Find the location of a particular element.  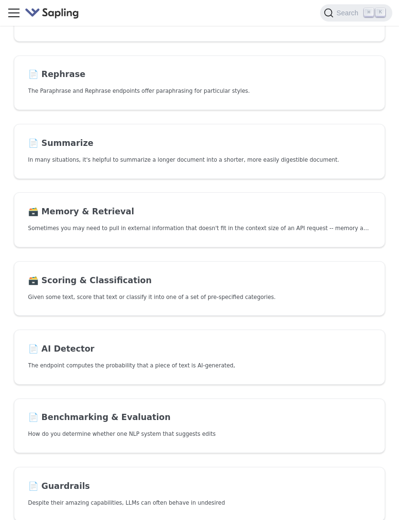

p: How do you determine whether one NLP system that suggests edits is located at coordinates (200, 434).